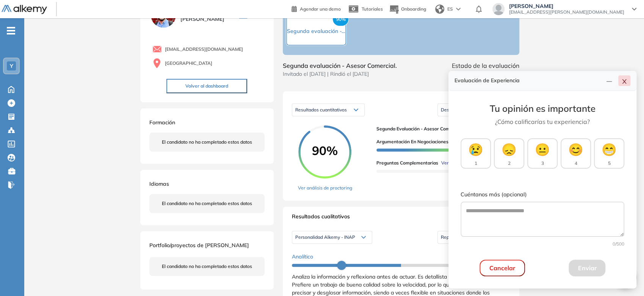  I want to click on div: 0 /500, so click(542, 244).